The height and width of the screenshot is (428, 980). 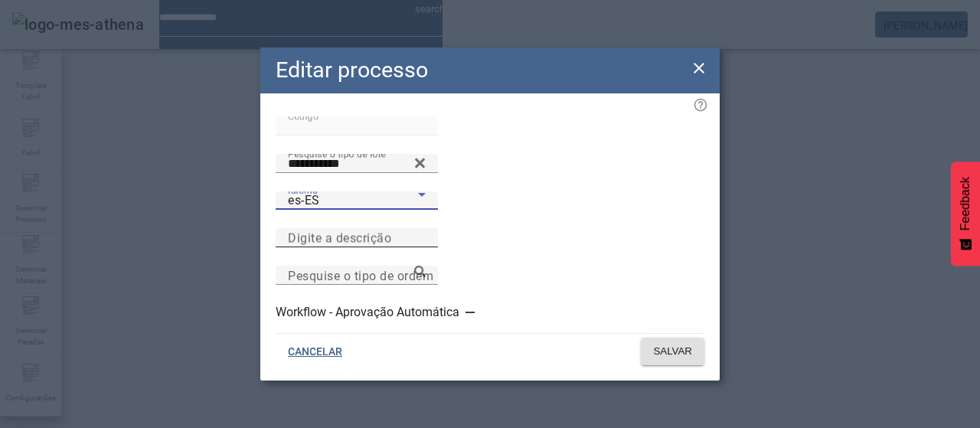 What do you see at coordinates (360, 275) in the screenshot?
I see `mat-label: Pesquise o tipo de ordem` at bounding box center [360, 275].